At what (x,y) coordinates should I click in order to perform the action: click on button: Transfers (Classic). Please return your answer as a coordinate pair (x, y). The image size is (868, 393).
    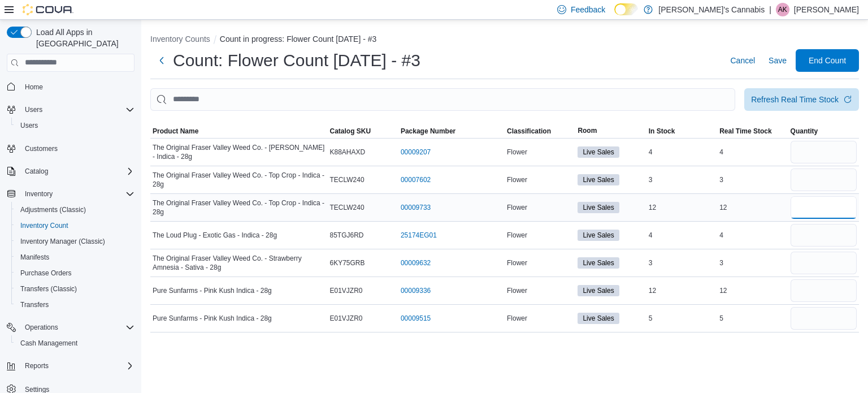
    Looking at the image, I should click on (75, 289).